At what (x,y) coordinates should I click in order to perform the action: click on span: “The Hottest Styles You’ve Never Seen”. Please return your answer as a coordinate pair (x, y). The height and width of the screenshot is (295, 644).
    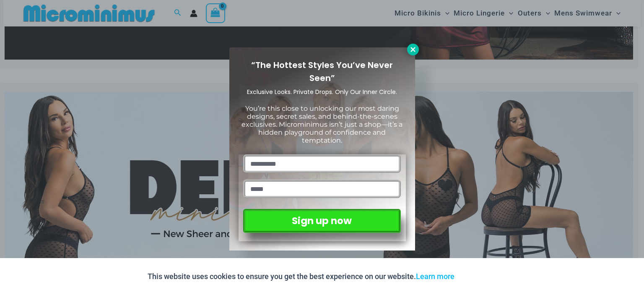
    Looking at the image, I should click on (322, 71).